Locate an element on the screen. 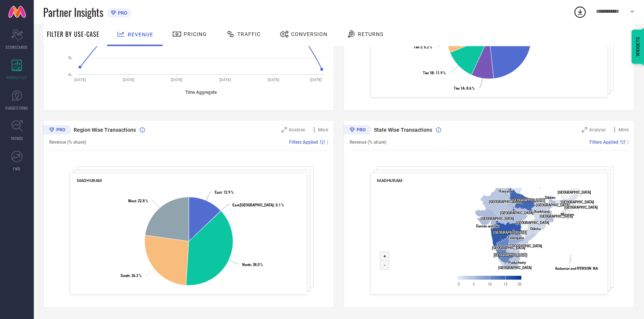  tspan: East is located at coordinates (218, 192).